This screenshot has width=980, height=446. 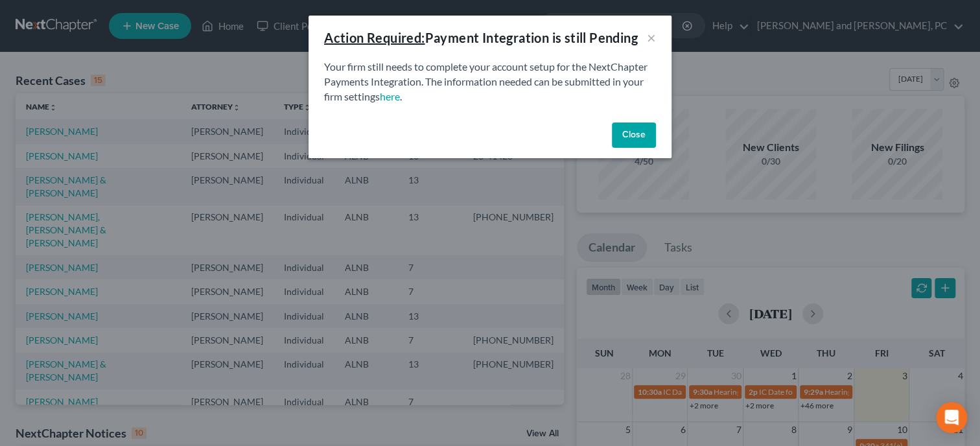 I want to click on div: Open Intercom Messenger, so click(x=952, y=418).